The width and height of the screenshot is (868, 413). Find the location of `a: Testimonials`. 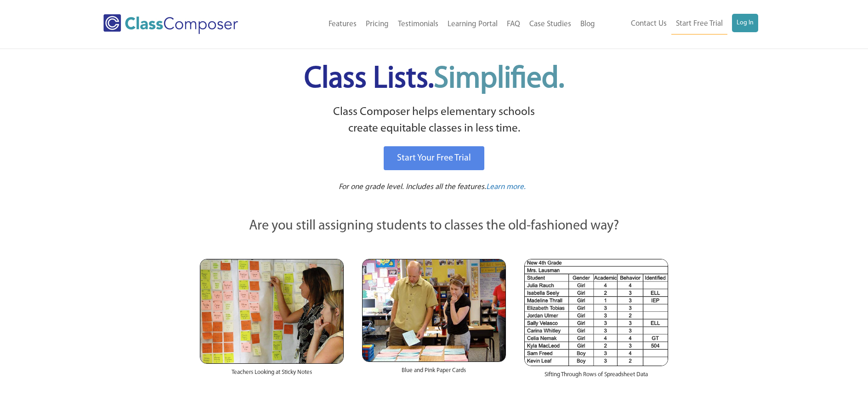

a: Testimonials is located at coordinates (418, 24).